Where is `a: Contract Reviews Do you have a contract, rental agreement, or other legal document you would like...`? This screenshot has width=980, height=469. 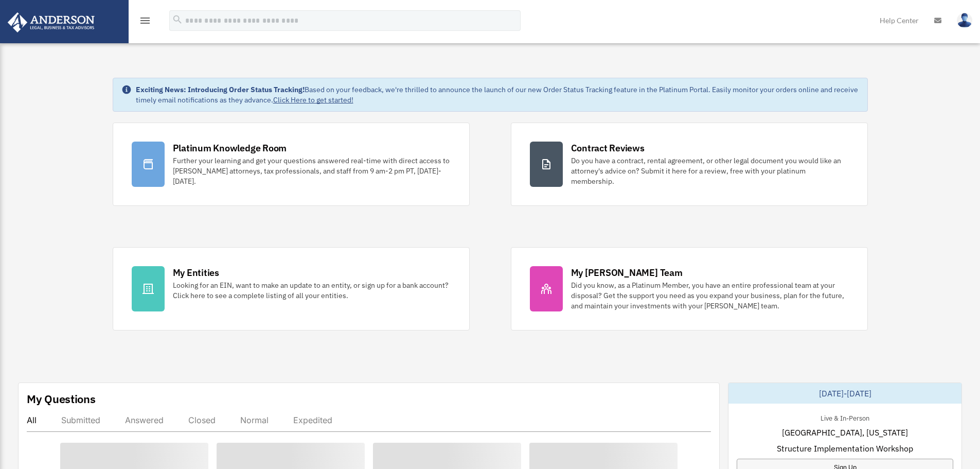 a: Contract Reviews Do you have a contract, rental agreement, or other legal document you would like... is located at coordinates (690, 164).